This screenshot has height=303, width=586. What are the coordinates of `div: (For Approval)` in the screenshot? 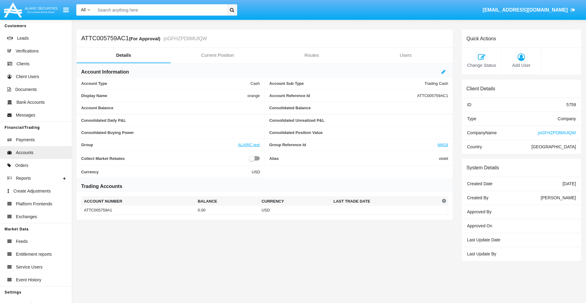 It's located at (145, 38).